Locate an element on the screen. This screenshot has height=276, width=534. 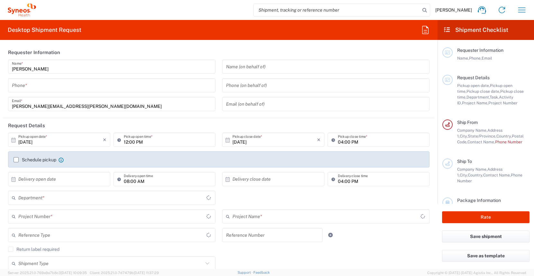
button: Save as template is located at coordinates (486, 255).